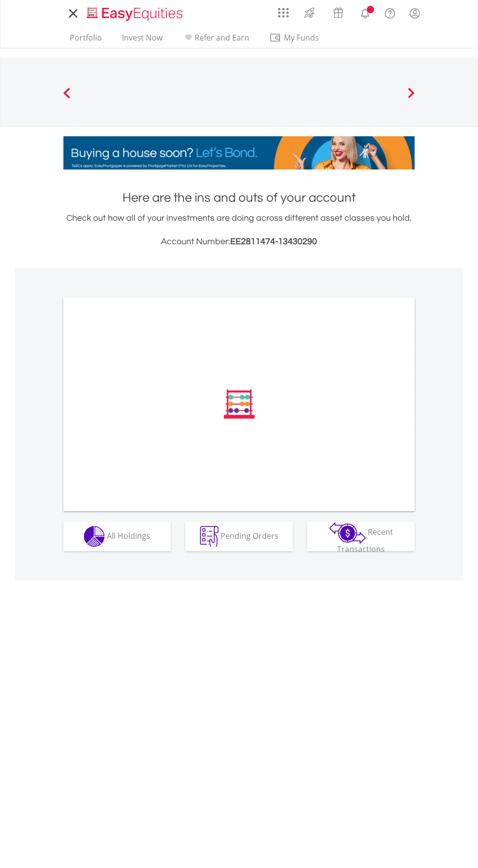  I want to click on div: Check out how all of your investments are doing across different asset classes you hold., so click(239, 230).